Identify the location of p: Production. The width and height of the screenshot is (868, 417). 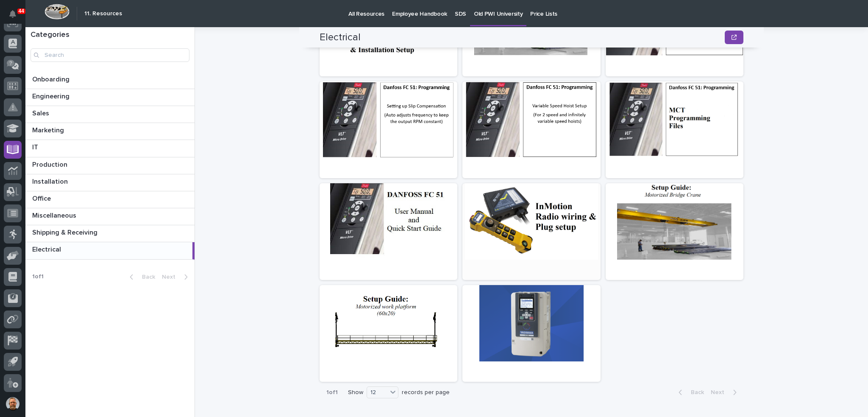
(51, 163).